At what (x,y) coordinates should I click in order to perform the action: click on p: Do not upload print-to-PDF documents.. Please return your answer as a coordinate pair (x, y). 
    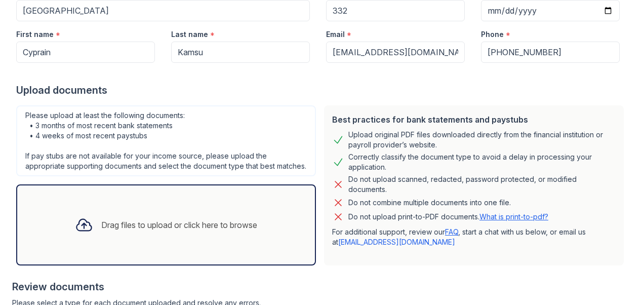
    Looking at the image, I should click on (448, 217).